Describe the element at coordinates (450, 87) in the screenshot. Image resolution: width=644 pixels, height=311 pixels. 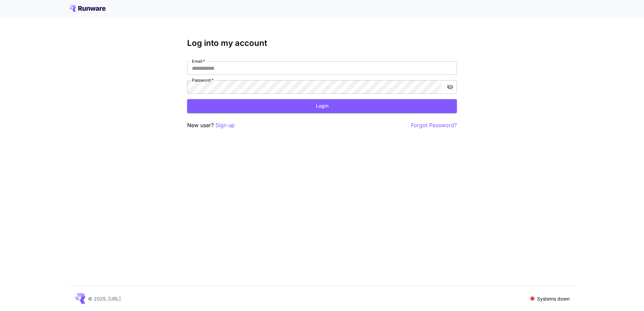
I see `button: toggle password visibility` at that location.